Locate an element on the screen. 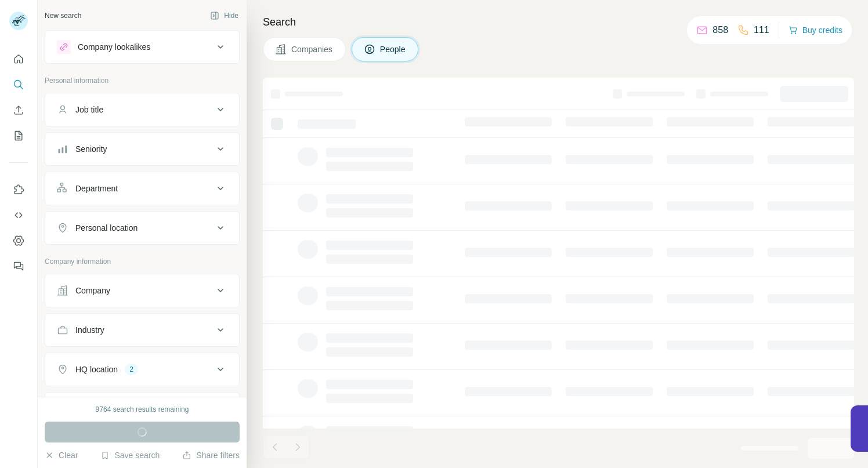 Image resolution: width=868 pixels, height=468 pixels. button: Seniority is located at coordinates (142, 149).